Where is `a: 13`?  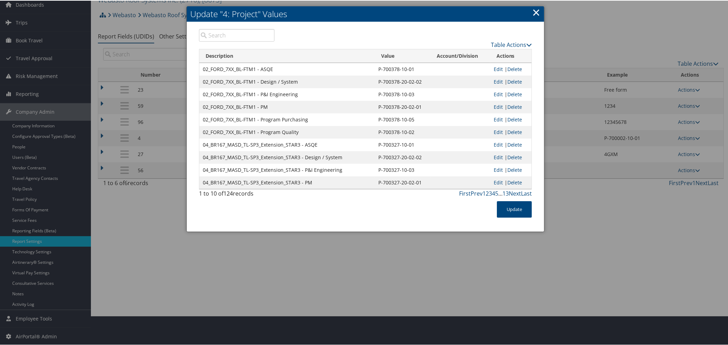
a: 13 is located at coordinates (505, 193).